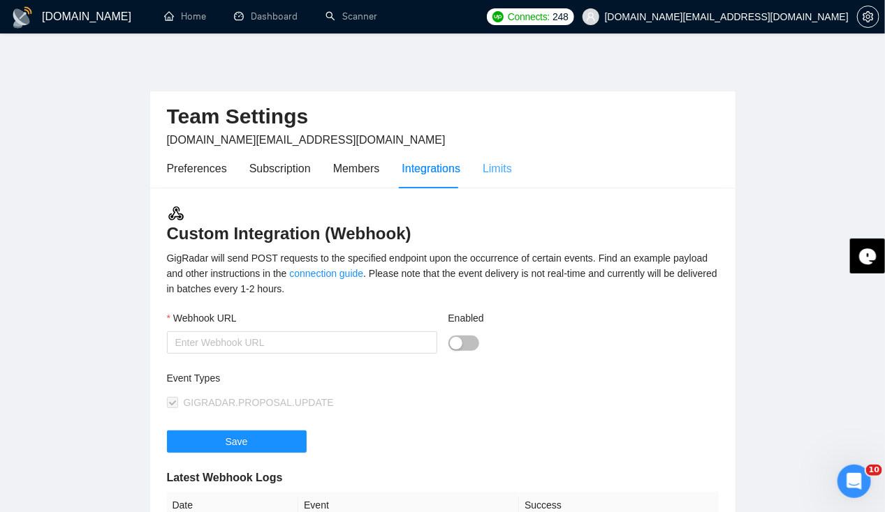  What do you see at coordinates (443, 117) in the screenshot?
I see `h2: Team Settings` at bounding box center [443, 117].